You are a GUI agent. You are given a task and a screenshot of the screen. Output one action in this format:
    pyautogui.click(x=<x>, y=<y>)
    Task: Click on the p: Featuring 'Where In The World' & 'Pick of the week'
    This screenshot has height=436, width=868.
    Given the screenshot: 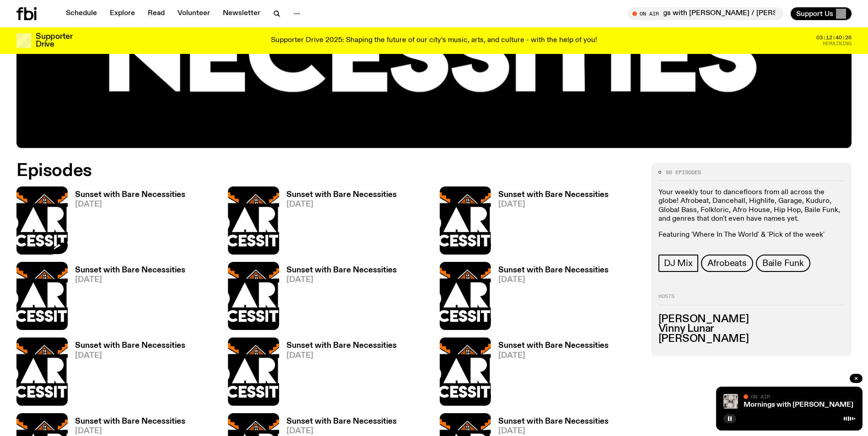 What is the action you would take?
    pyautogui.click(x=751, y=235)
    